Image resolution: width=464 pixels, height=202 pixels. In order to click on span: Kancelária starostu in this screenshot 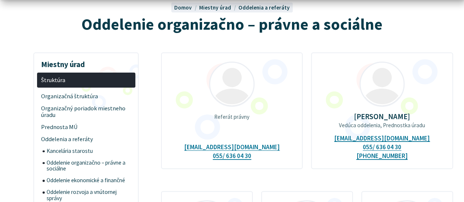, I will do `click(89, 151)`.